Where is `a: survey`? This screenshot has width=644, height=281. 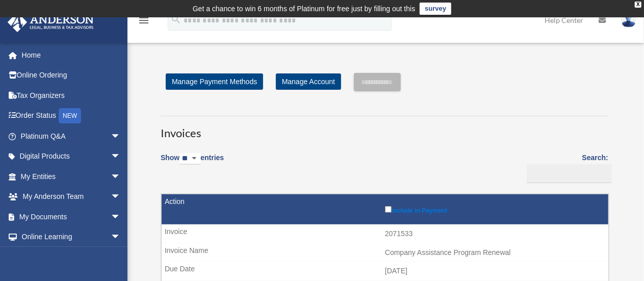 a: survey is located at coordinates (435, 9).